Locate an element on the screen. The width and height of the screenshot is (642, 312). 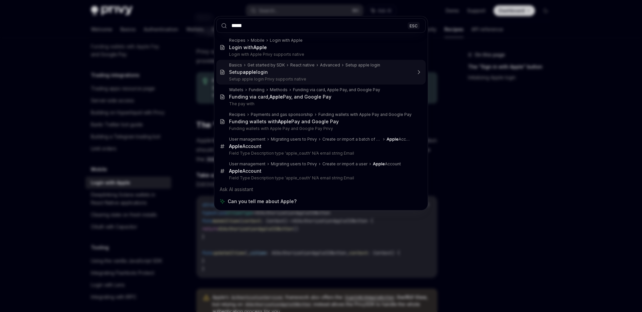
div: Advanced is located at coordinates (330, 65).